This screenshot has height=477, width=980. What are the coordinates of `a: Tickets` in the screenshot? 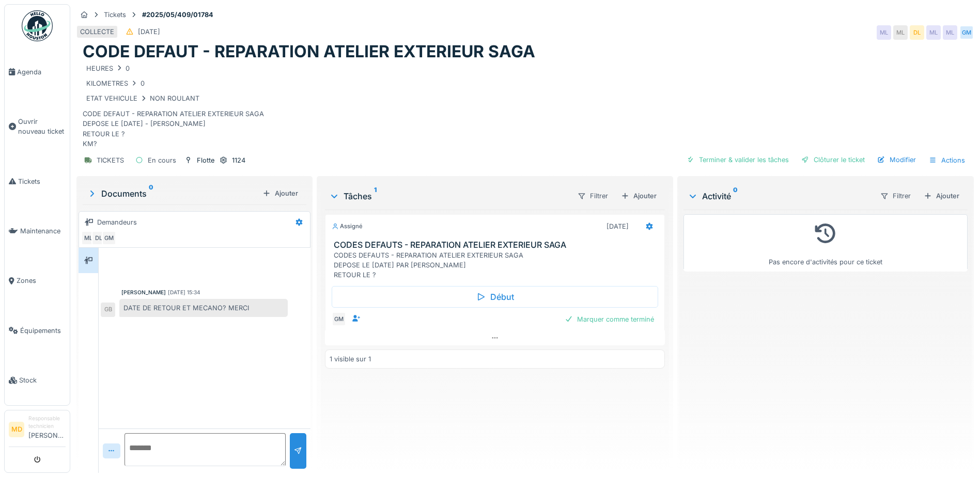 It's located at (37, 182).